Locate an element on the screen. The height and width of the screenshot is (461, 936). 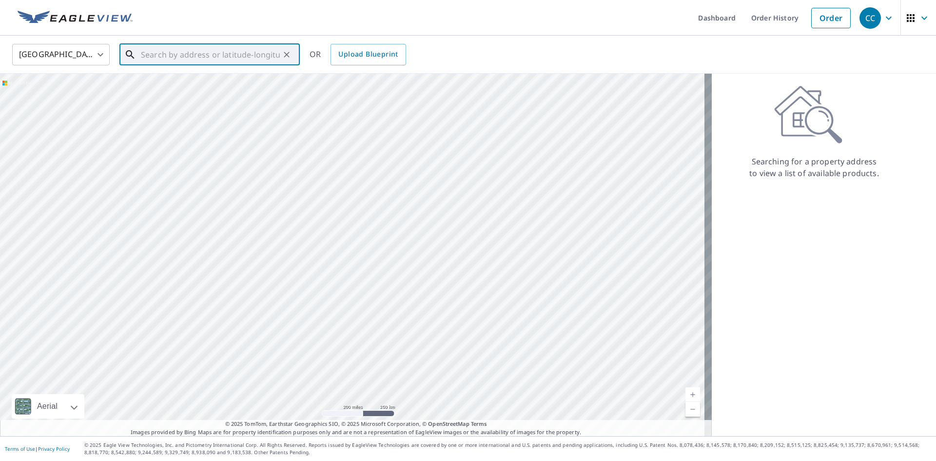
p: © 2025 Eagle View Technologies, Inc. and Pictometry International Corp. All Rights Reserved. Repo... is located at coordinates (508, 449).